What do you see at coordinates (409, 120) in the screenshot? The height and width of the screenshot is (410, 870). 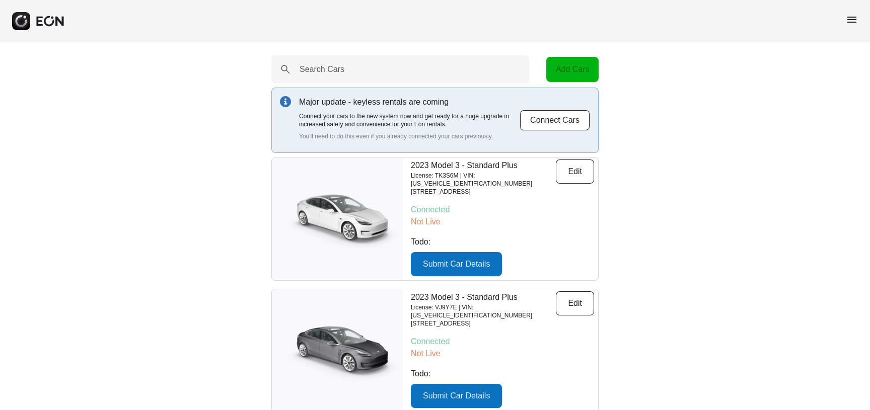 I see `p: Connect your cars to the new system now and get ready for a huge upgrade in increased safety and ...` at bounding box center [409, 120].